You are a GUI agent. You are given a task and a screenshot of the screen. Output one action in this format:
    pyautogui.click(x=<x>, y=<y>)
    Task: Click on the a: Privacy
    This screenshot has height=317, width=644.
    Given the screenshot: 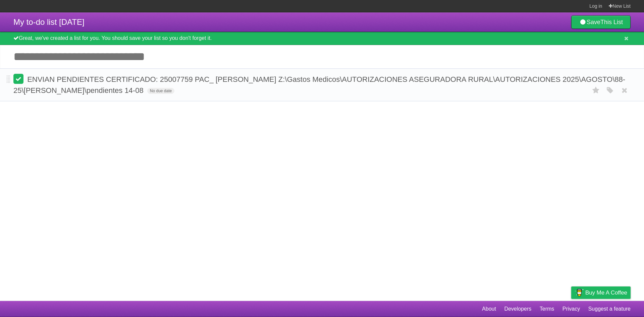 What is the action you would take?
    pyautogui.click(x=572, y=308)
    